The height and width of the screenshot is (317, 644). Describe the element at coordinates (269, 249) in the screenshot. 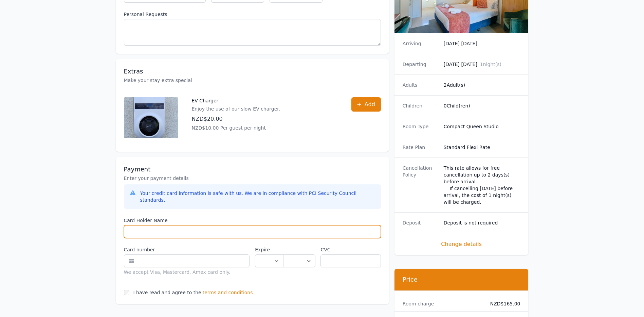

I see `label: Expire` at that location.